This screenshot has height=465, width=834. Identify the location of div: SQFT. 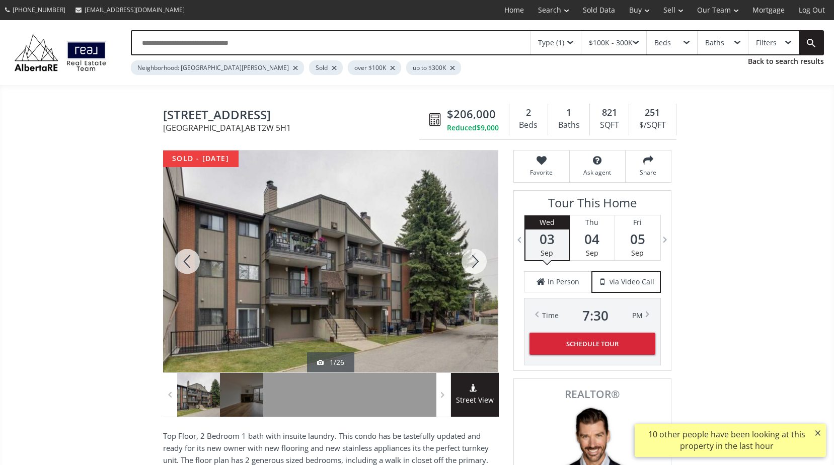
(609, 125).